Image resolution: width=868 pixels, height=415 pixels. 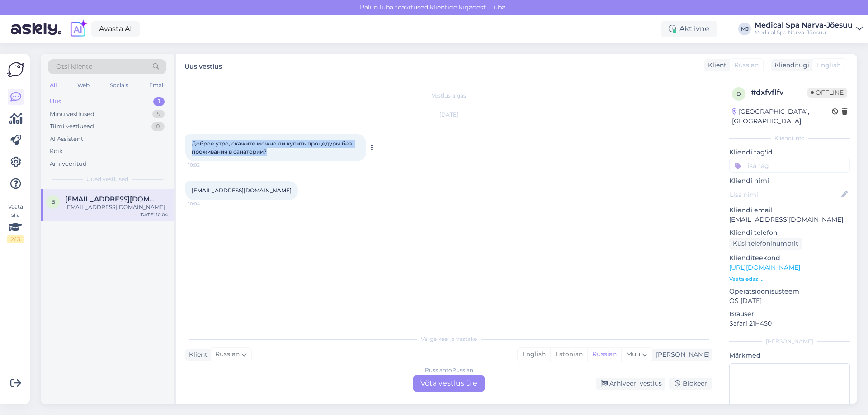 I want to click on span: Muu, so click(x=633, y=354).